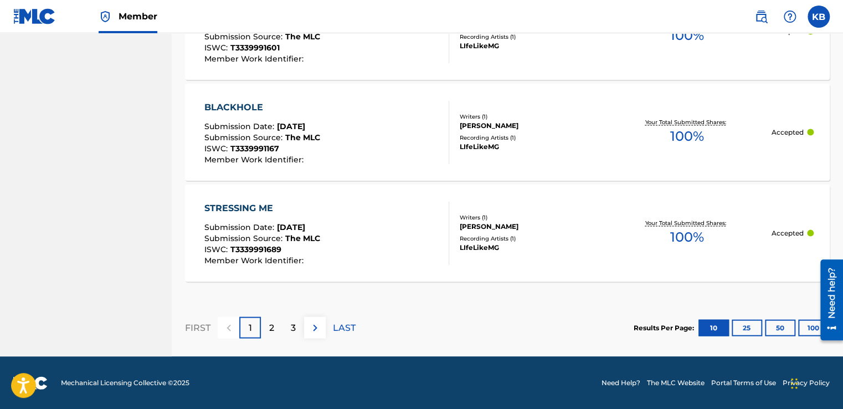 Image resolution: width=843 pixels, height=409 pixels. I want to click on img: search, so click(761, 17).